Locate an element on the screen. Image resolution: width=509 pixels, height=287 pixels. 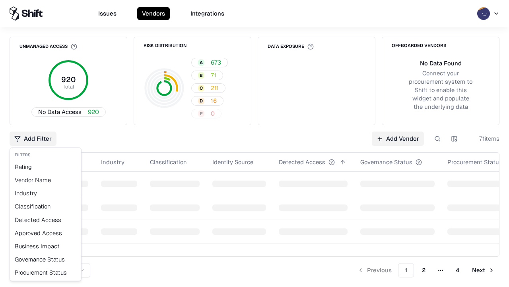
div: Business Impact is located at coordinates (45, 246).